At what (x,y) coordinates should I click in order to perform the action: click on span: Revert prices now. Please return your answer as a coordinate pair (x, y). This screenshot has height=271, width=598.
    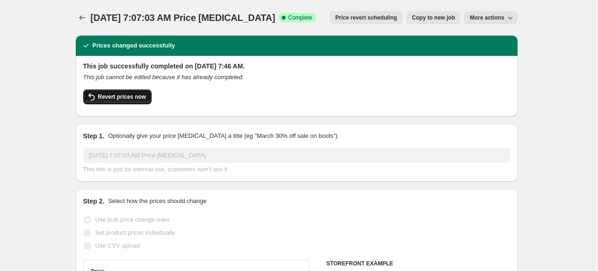
    Looking at the image, I should click on (122, 97).